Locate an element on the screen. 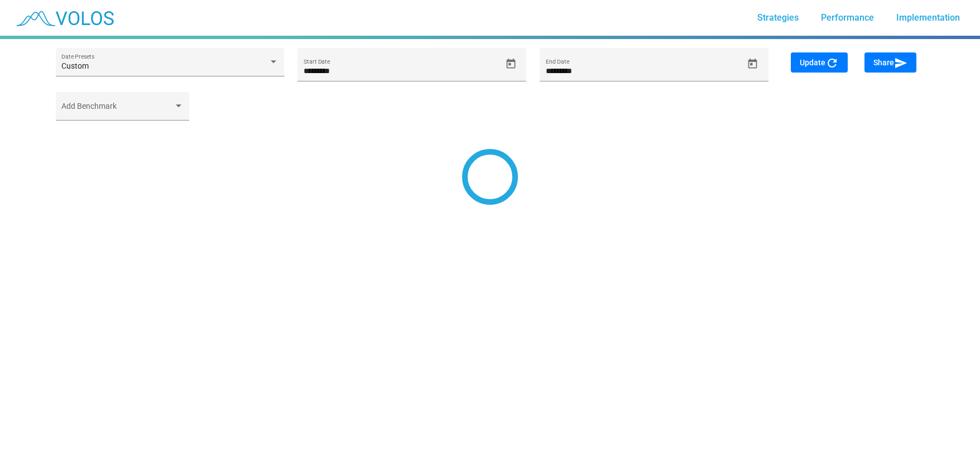  button: Share is located at coordinates (890, 63).